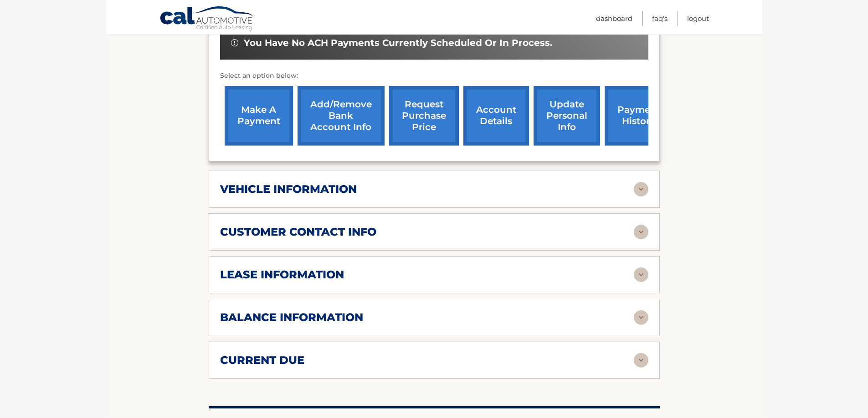  What do you see at coordinates (235, 43) in the screenshot?
I see `img: alert-white.svg` at bounding box center [235, 43].